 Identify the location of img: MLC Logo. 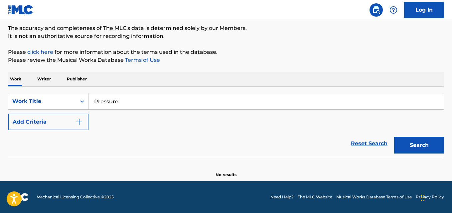
(21, 10).